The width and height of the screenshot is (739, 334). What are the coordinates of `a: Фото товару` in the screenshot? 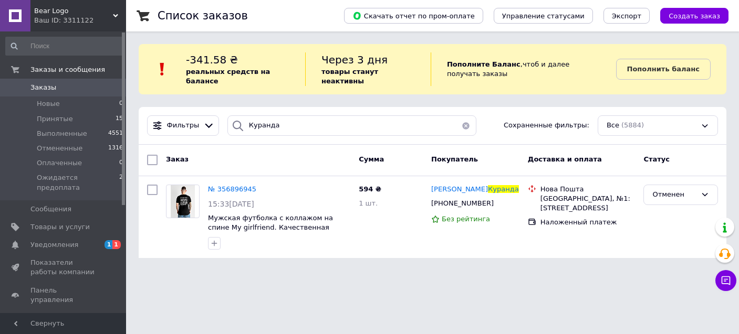 It's located at (183, 202).